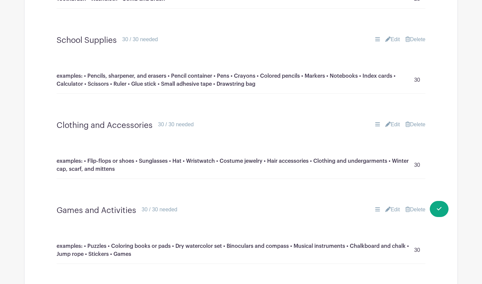 Image resolution: width=482 pixels, height=284 pixels. I want to click on h4: Games and Activities, so click(96, 210).